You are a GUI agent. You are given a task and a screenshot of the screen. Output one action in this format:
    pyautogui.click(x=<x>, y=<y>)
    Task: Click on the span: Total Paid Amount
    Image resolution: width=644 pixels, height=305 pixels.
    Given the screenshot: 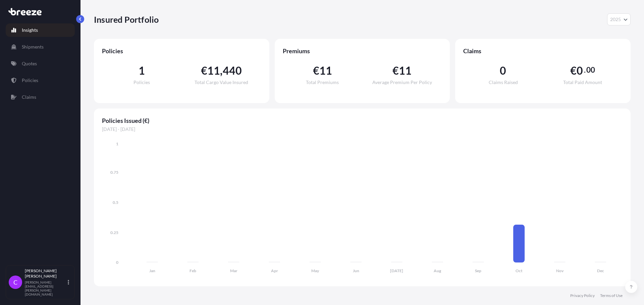 What is the action you would take?
    pyautogui.click(x=583, y=82)
    